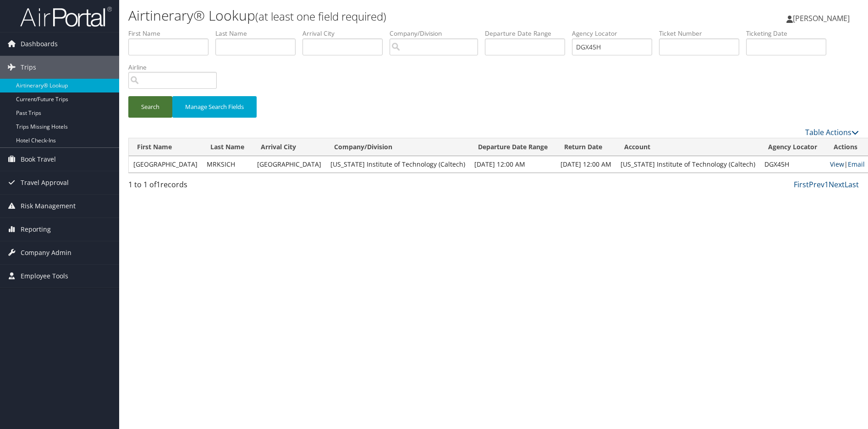 The width and height of the screenshot is (868, 429). Describe the element at coordinates (46, 253) in the screenshot. I see `span: Company Admin` at that location.